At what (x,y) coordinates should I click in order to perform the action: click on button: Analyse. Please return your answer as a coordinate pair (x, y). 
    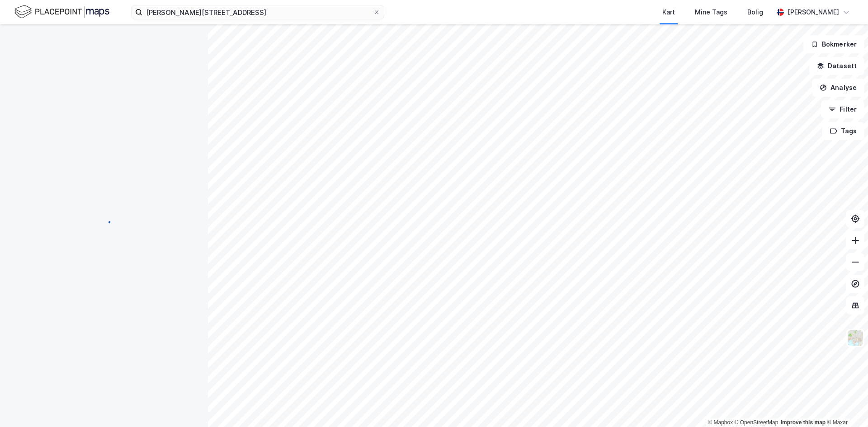
    Looking at the image, I should click on (838, 88).